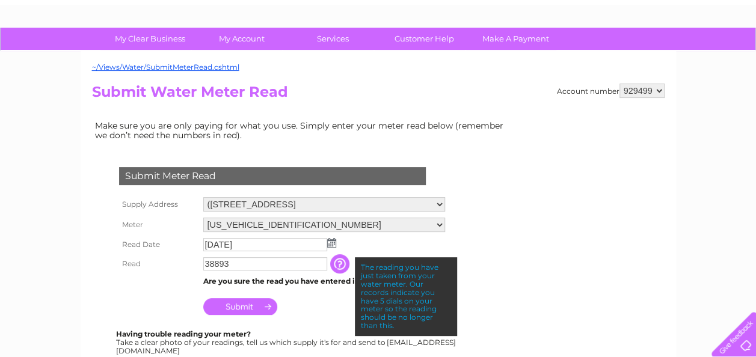 The width and height of the screenshot is (756, 357). Describe the element at coordinates (272, 176) in the screenshot. I see `div: Submit Meter Read` at that location.